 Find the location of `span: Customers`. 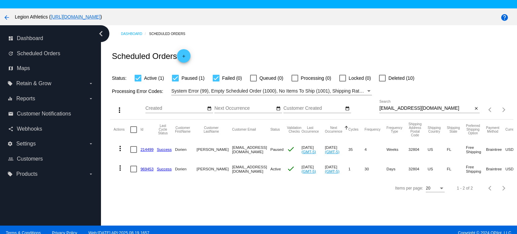

span: Customers is located at coordinates (30, 159).